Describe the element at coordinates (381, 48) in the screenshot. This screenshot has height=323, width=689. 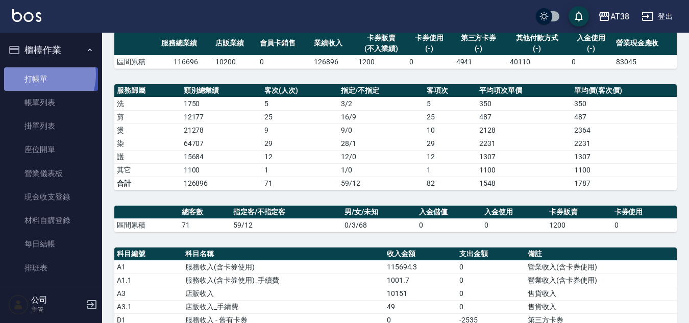
I see `div: (不入業績)` at that location.